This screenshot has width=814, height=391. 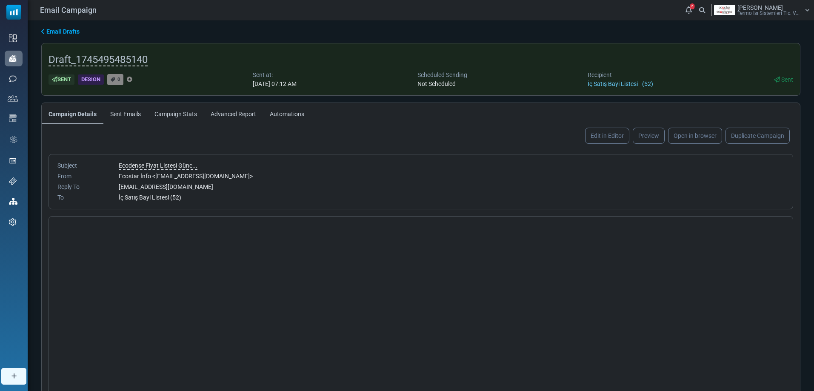 I want to click on a: Sent Emails, so click(x=125, y=114).